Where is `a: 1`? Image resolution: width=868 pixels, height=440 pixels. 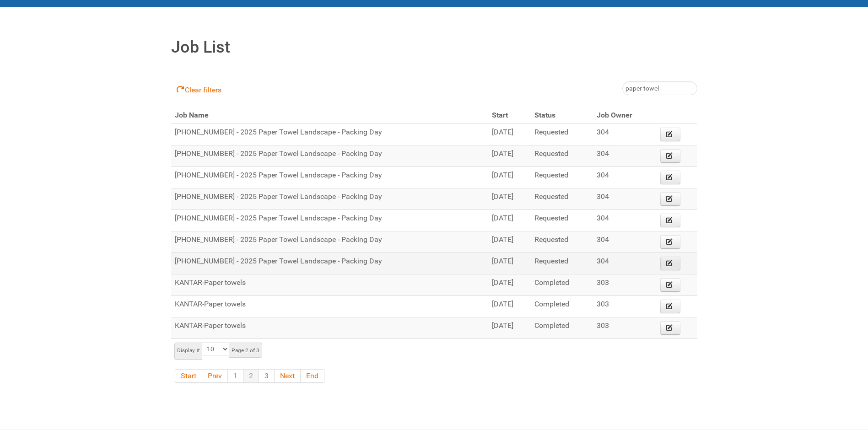 a: 1 is located at coordinates (236, 376).